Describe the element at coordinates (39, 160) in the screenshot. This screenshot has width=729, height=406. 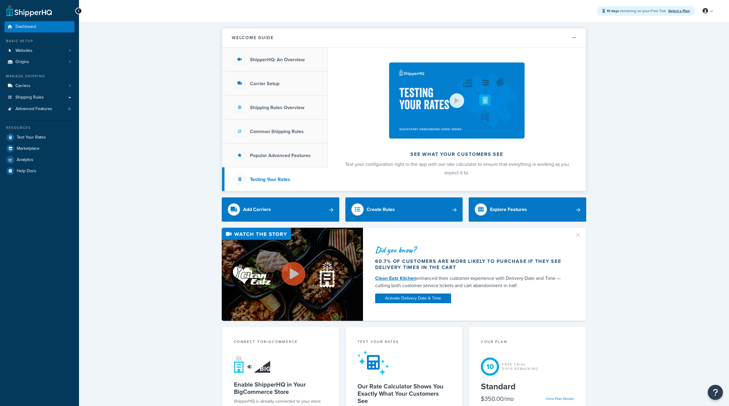
I see `li: Analytics` at that location.